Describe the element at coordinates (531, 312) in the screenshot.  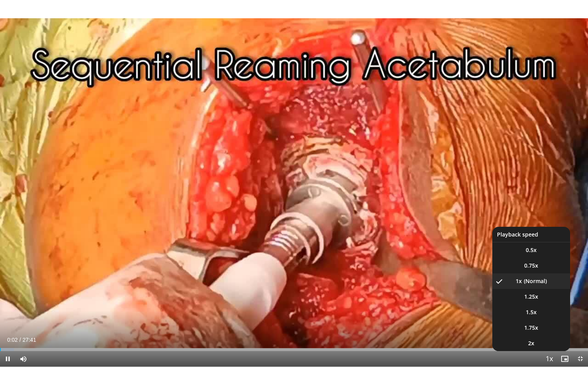
I see `span: 1.5x` at that location.